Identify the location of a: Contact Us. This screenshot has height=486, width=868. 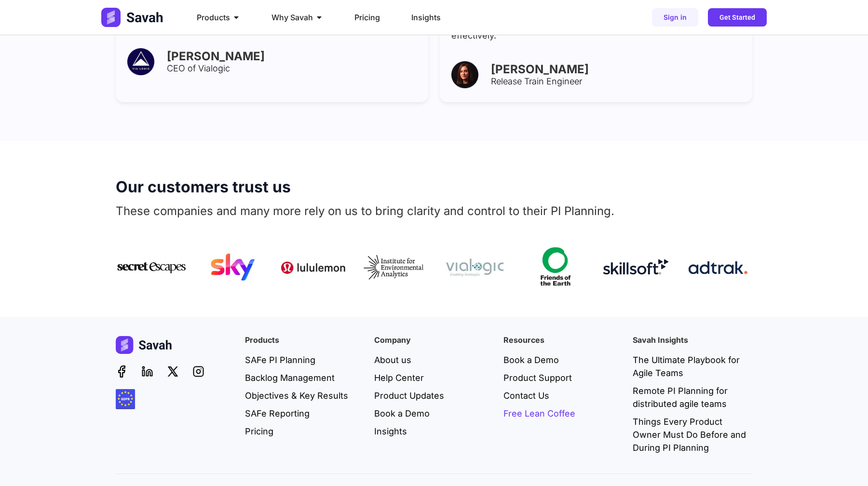
(563, 396).